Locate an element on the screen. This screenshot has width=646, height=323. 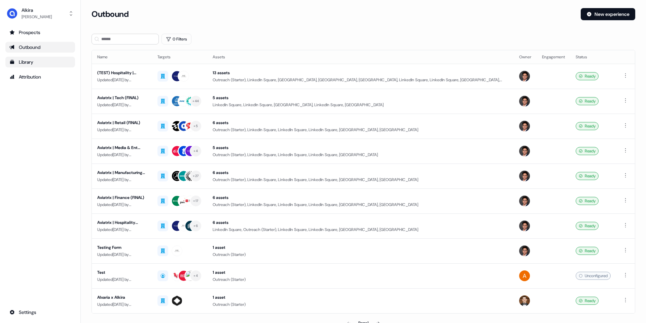
th: Owner is located at coordinates (526, 57).